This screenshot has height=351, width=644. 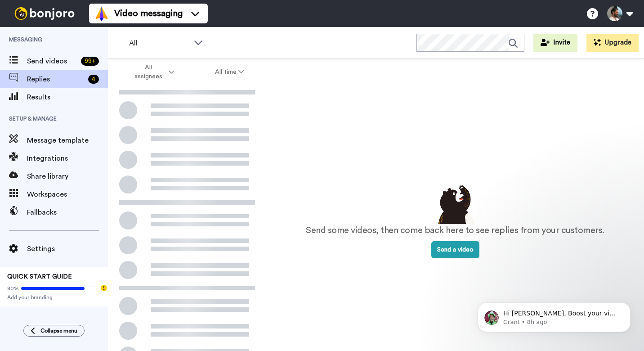 What do you see at coordinates (455, 230) in the screenshot?
I see `p: Send some videos, then come back here to see replies from your customers.` at bounding box center [455, 230].